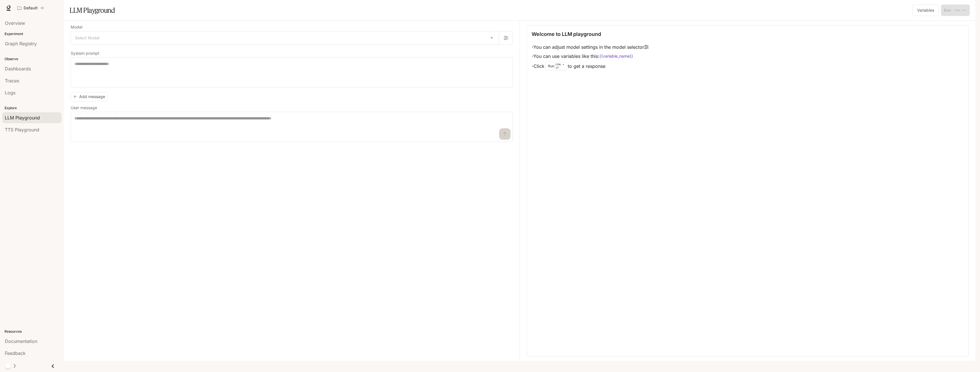 Image resolution: width=980 pixels, height=372 pixels. What do you see at coordinates (589, 47) in the screenshot?
I see `li: - You can adjust model settings in the model selector` at bounding box center [589, 47].